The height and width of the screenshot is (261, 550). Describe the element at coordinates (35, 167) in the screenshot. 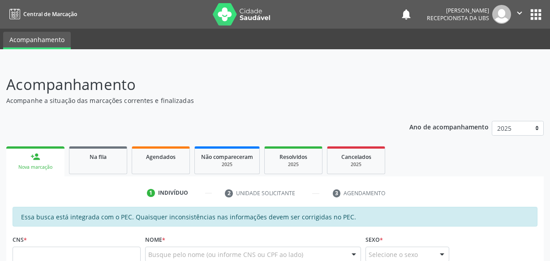

I see `div: Nova marcação` at that location.